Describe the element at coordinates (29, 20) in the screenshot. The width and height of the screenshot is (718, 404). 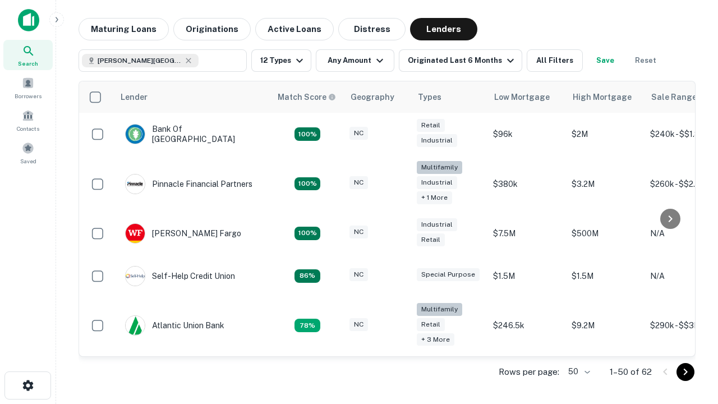
I see `img: capitalize-icon.png` at that location.